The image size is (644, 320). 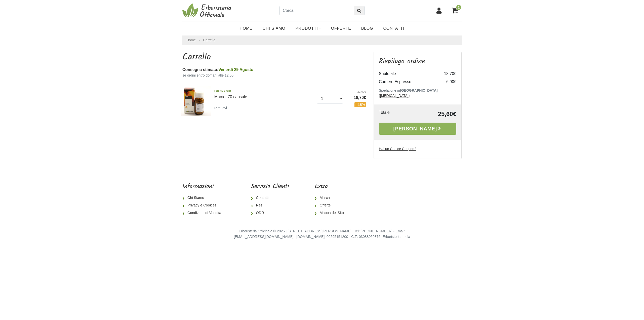 What do you see at coordinates (274, 57) in the screenshot?
I see `h1: Carrello` at bounding box center [274, 57].